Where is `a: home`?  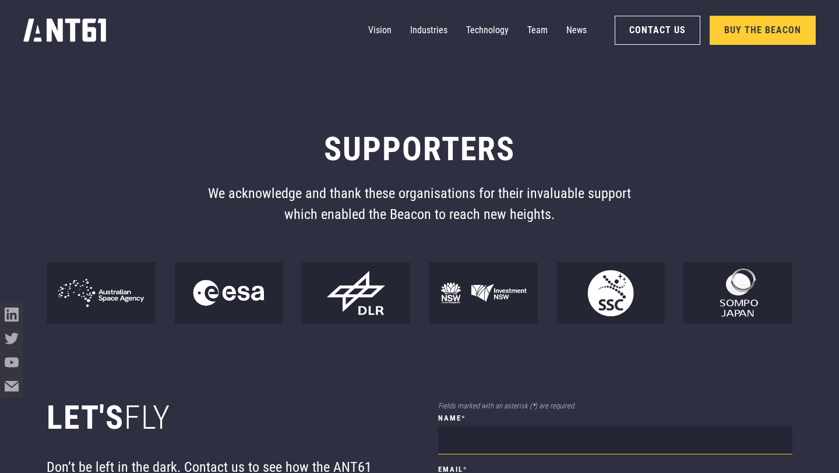
a: home is located at coordinates (65, 30).